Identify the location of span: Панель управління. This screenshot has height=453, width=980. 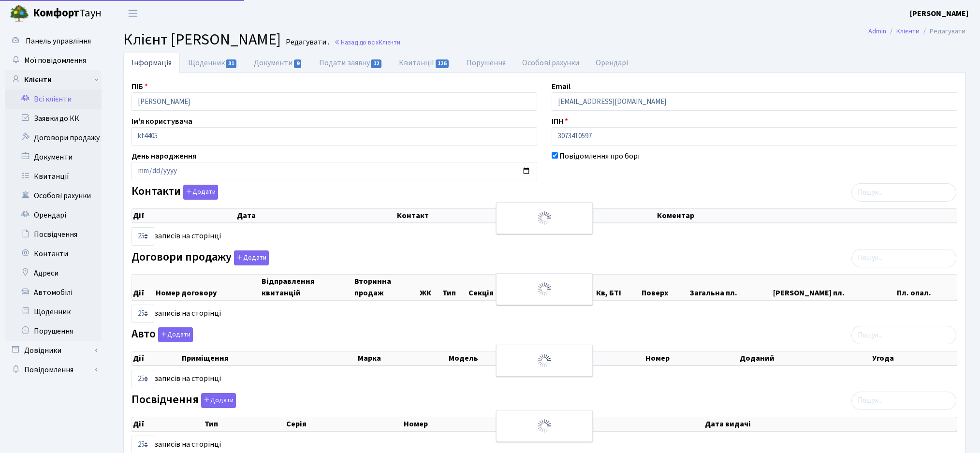
(58, 41).